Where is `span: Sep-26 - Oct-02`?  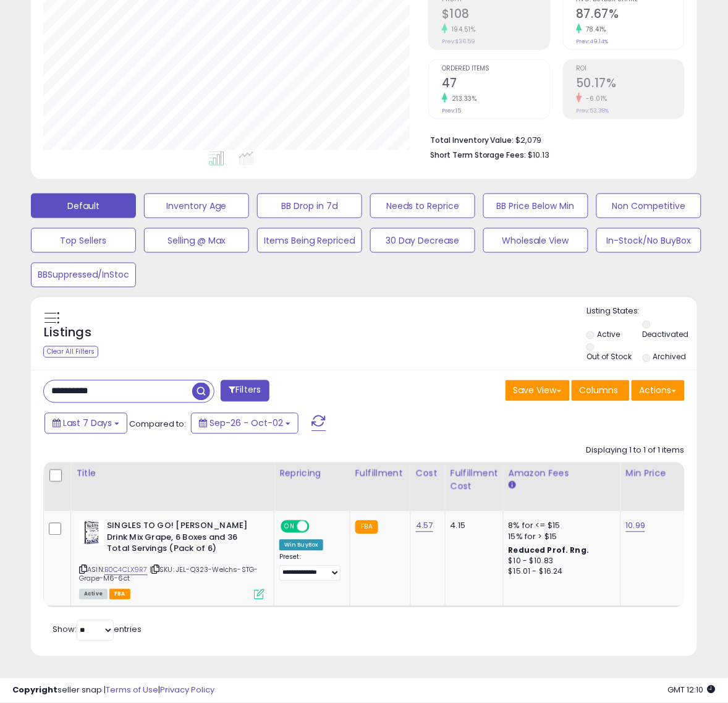
span: Sep-26 - Oct-02 is located at coordinates (246, 423).